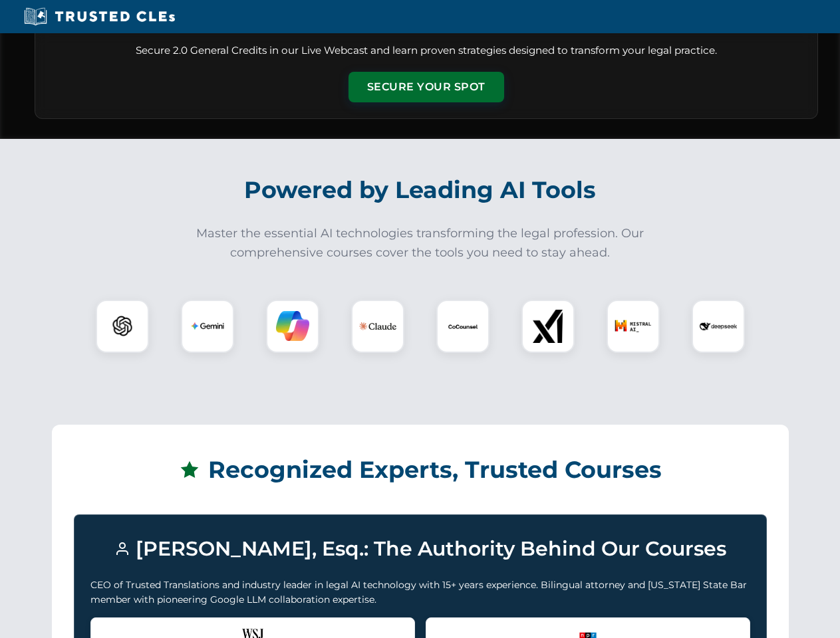 The width and height of the screenshot is (840, 638). I want to click on h2: Recognized Experts, Trusted Courses, so click(420, 470).